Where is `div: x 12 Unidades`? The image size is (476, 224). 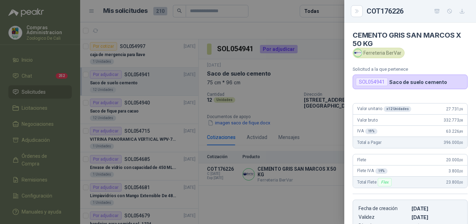
div: x 12 Unidades is located at coordinates (397, 109).